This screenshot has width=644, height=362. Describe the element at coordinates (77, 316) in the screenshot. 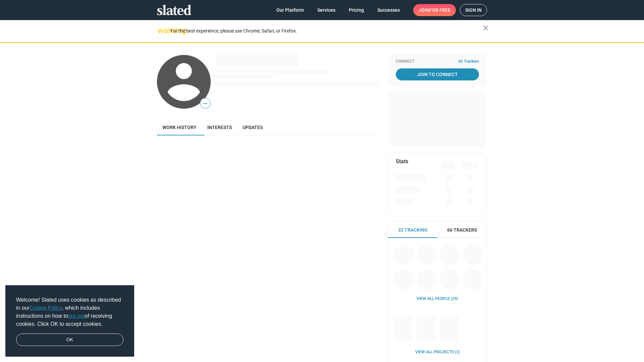

I see `a: opt-out` at that location.